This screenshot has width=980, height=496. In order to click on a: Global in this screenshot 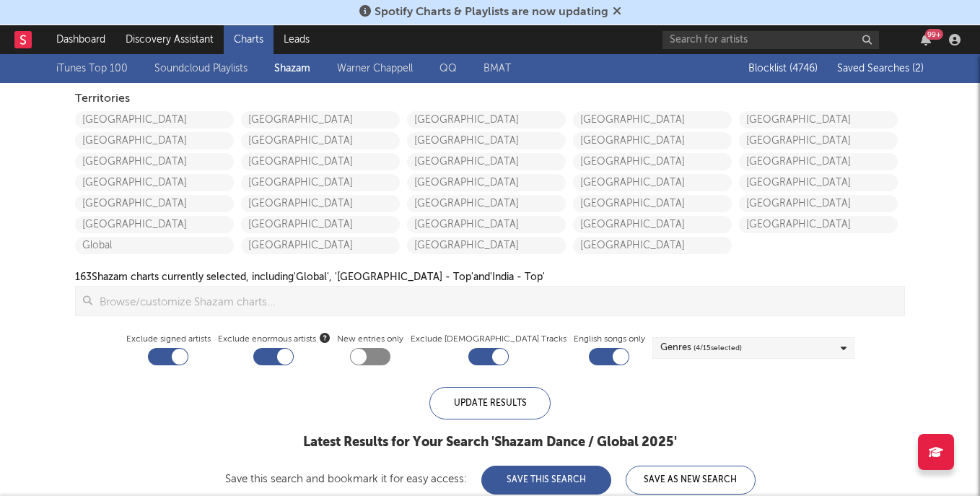, I will do `click(154, 245)`.